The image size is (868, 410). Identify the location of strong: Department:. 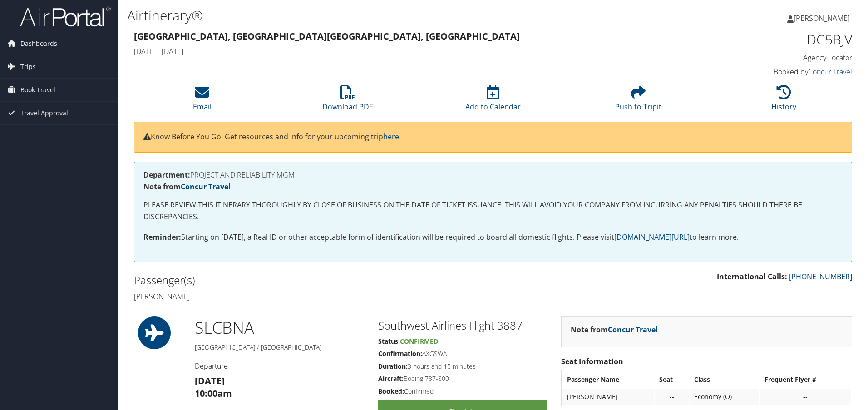
(166, 175).